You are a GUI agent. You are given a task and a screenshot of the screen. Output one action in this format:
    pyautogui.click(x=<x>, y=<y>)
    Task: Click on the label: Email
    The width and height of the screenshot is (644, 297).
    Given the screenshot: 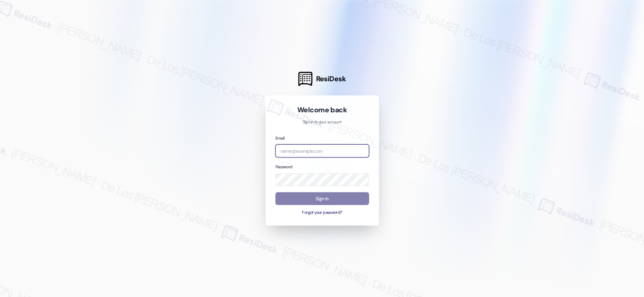 What is the action you would take?
    pyautogui.click(x=280, y=138)
    